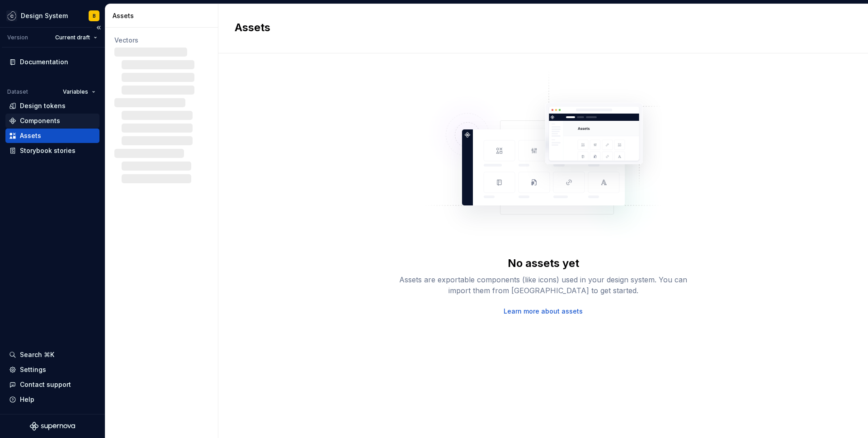  Describe the element at coordinates (72, 38) in the screenshot. I see `span: Current draft` at that location.